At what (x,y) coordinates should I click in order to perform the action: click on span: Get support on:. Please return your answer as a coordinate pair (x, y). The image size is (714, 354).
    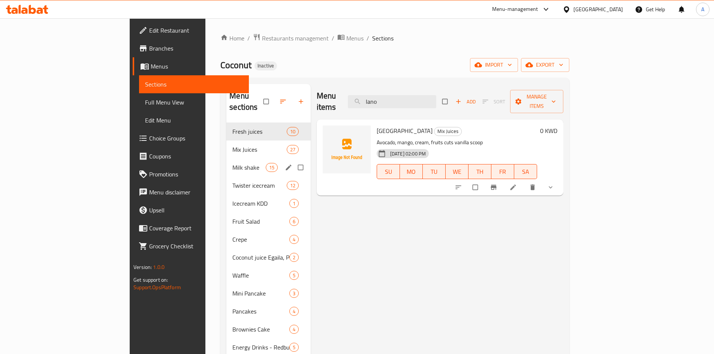
    Looking at the image, I should click on (151, 280).